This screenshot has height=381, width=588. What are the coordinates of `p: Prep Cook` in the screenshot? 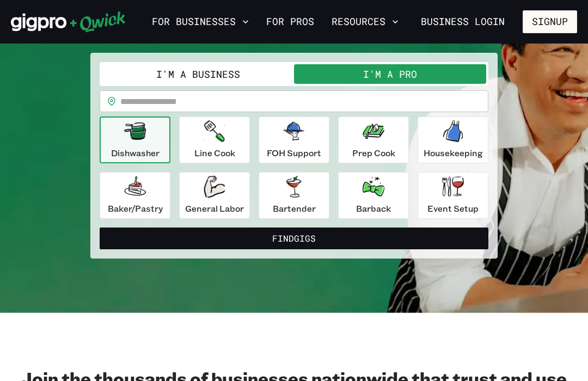 It's located at (374, 153).